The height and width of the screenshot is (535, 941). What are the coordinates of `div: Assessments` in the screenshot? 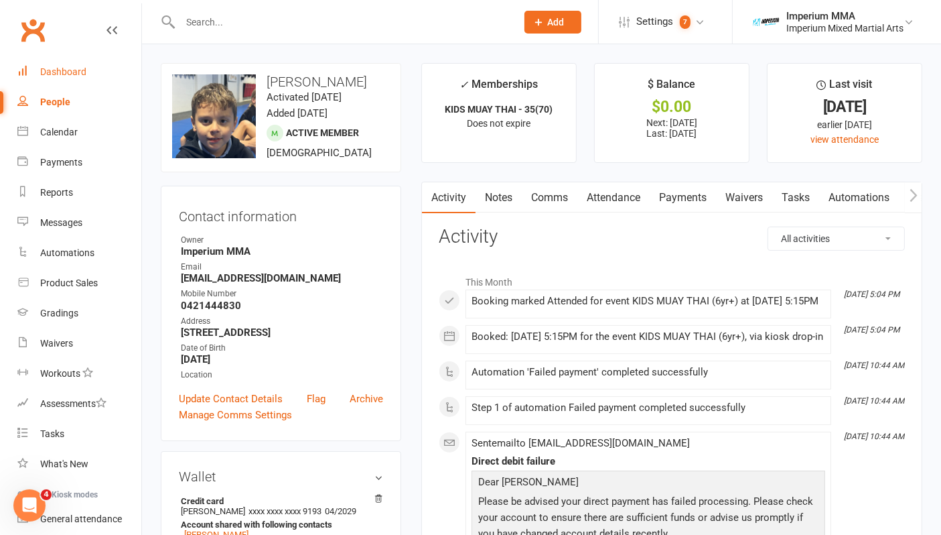 It's located at (73, 403).